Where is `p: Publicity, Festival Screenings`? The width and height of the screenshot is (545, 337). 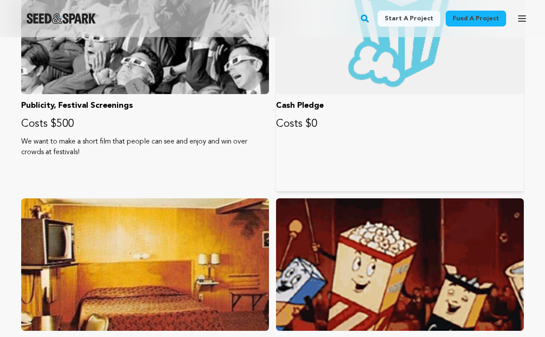
p: Publicity, Festival Screenings is located at coordinates (145, 106).